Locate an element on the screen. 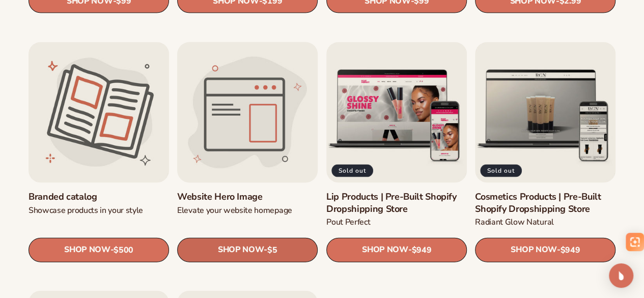 This screenshot has height=298, width=644. a: Branded catalog is located at coordinates (99, 196).